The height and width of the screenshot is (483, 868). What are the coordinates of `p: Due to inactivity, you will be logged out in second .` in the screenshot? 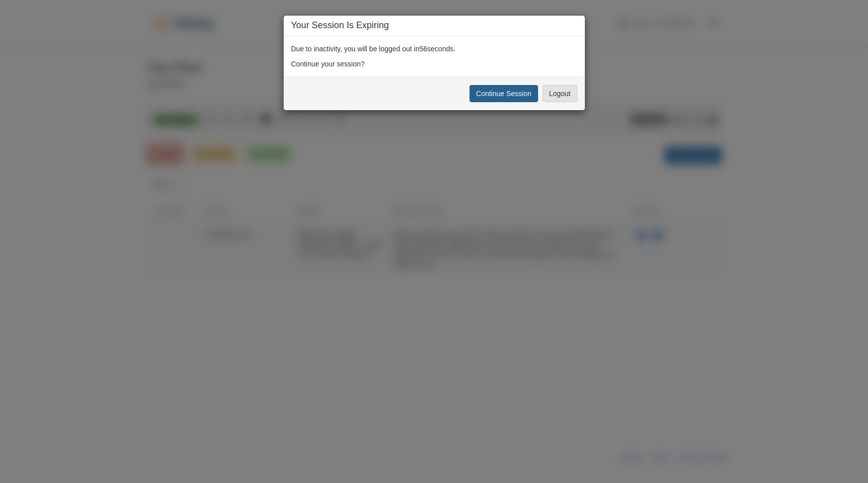 It's located at (434, 49).